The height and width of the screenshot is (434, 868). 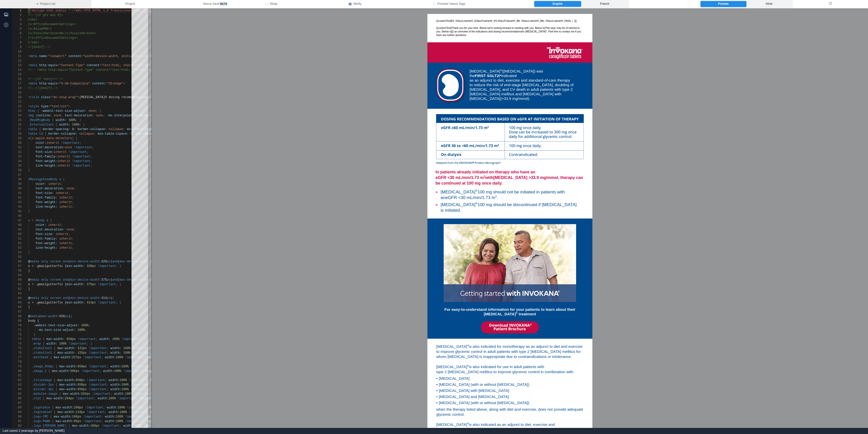 I want to click on span: "viewport", so click(x=57, y=56).